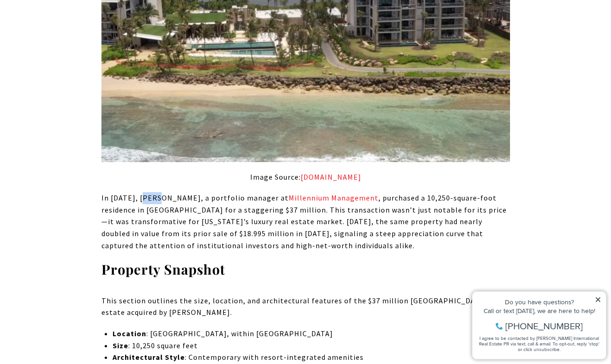 The width and height of the screenshot is (611, 364). I want to click on strong: Architectural Style, so click(149, 357).